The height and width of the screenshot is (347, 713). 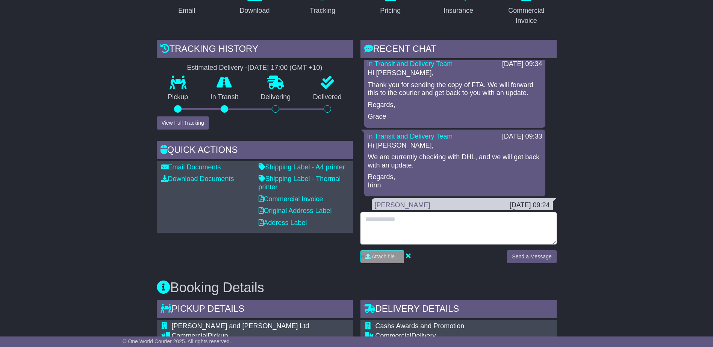 What do you see at coordinates (302, 167) in the screenshot?
I see `a: Shipping Label - A4 printer` at bounding box center [302, 167].